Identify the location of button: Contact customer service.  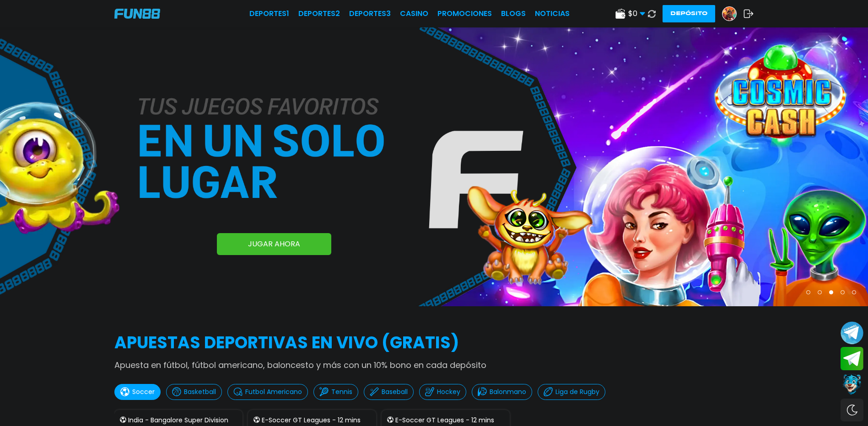
(852, 384).